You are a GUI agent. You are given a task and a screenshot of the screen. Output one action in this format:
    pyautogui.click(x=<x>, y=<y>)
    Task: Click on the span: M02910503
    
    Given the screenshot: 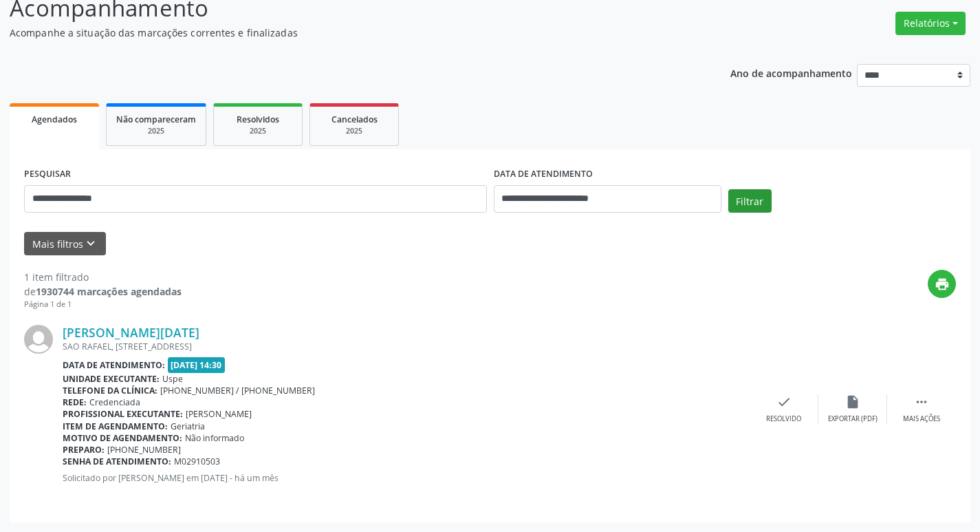 What is the action you would take?
    pyautogui.click(x=197, y=461)
    